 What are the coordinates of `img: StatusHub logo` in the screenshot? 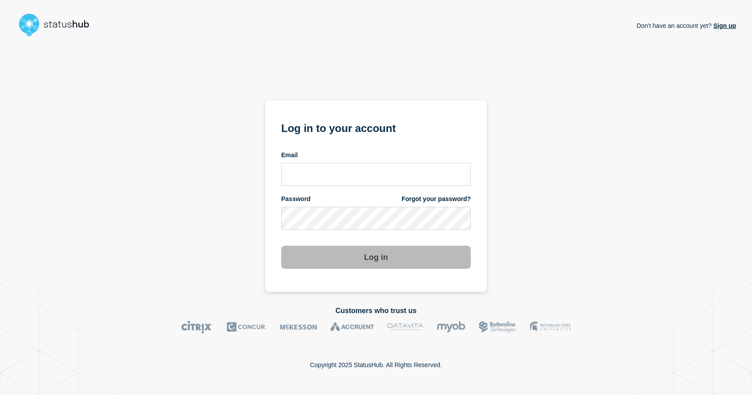 It's located at (58, 25).